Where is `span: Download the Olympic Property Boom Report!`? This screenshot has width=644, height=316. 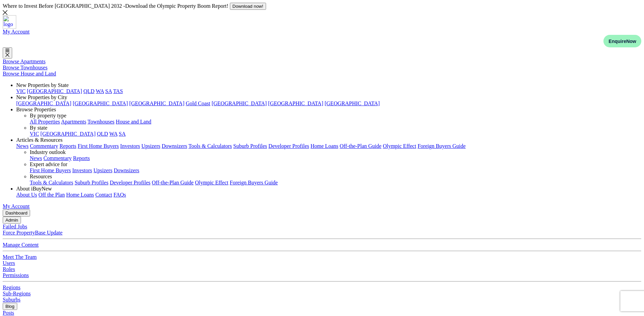
span: Download the Olympic Property Boom Report! is located at coordinates (177, 6).